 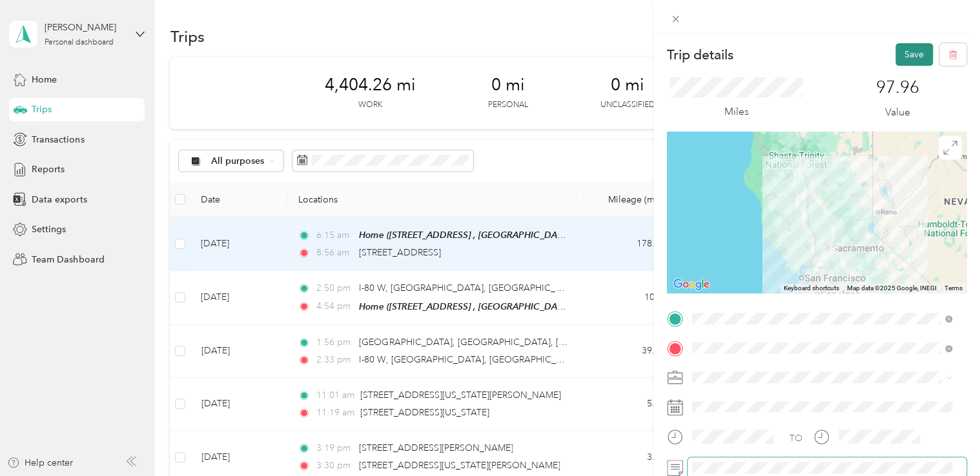 What do you see at coordinates (736, 111) in the screenshot?
I see `p: Miles` at bounding box center [736, 111].